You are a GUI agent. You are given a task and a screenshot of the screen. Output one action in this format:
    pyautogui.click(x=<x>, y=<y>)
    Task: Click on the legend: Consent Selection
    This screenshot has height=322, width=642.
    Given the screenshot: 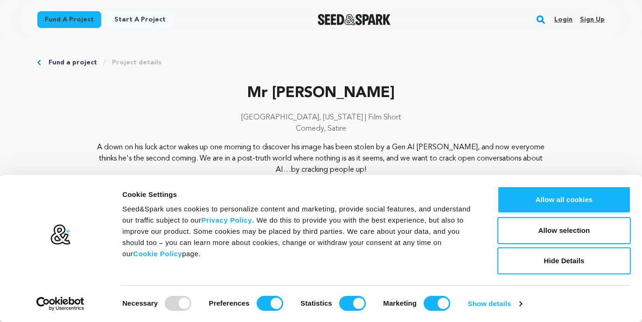 What is the action you would take?
    pyautogui.click(x=122, y=292)
    